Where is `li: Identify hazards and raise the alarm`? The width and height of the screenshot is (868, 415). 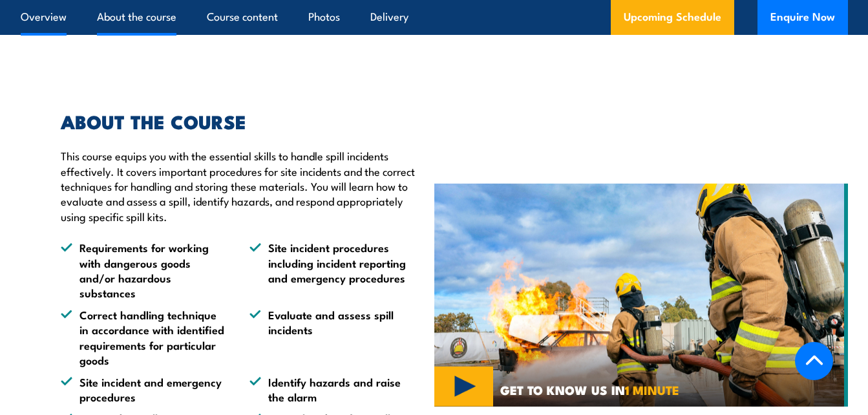 li: Identify hazards and raise the alarm is located at coordinates (333, 389).